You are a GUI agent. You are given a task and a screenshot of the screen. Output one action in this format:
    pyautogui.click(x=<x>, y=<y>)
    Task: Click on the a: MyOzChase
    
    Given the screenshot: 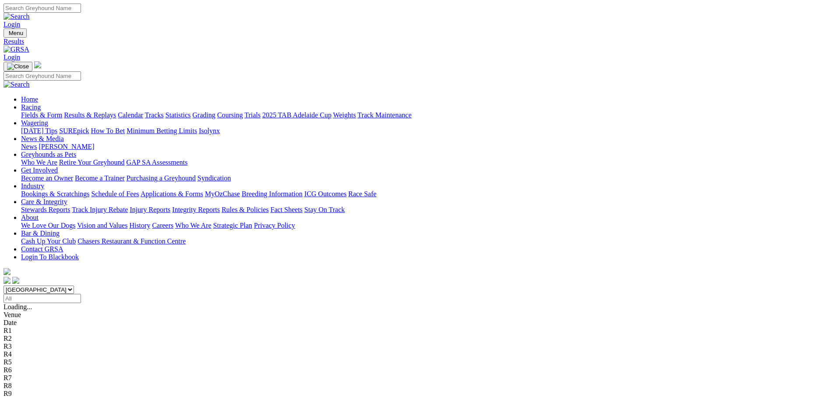 What is the action you would take?
    pyautogui.click(x=222, y=193)
    